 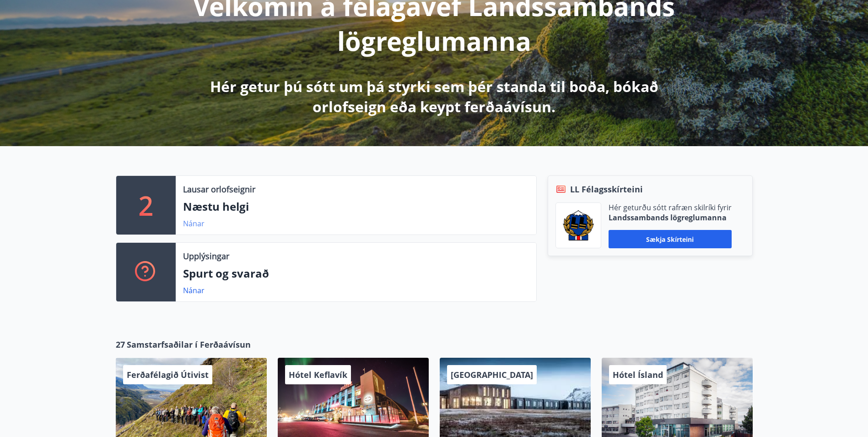 What do you see at coordinates (670, 207) in the screenshot?
I see `p: Hér geturðu sótt rafræn skilríki fyrir` at bounding box center [670, 207].